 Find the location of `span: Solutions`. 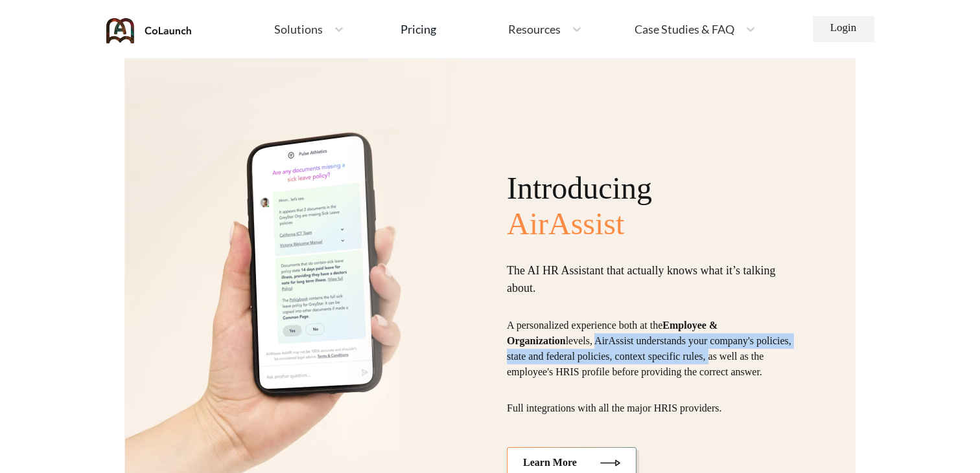

span: Solutions is located at coordinates (298, 29).